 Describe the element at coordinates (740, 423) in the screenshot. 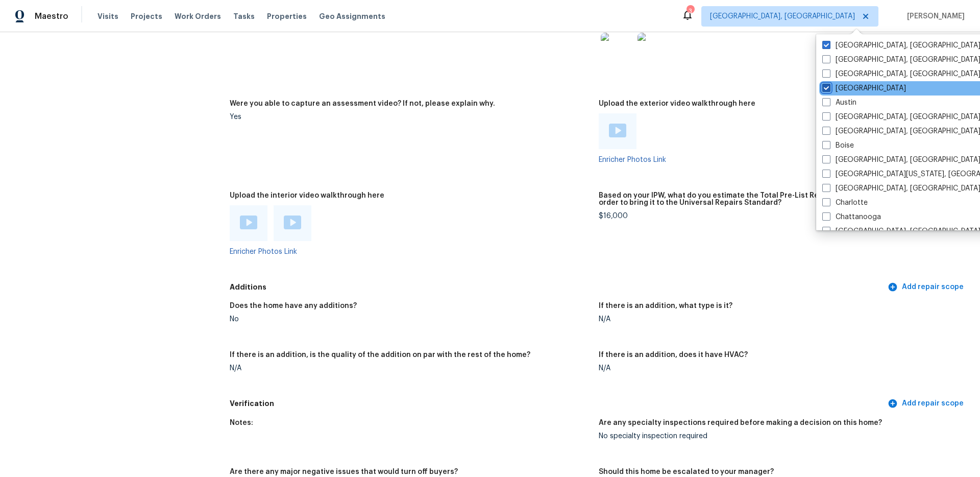

I see `h5: Are any specialty inspections required before making a decision on this home?` at that location.